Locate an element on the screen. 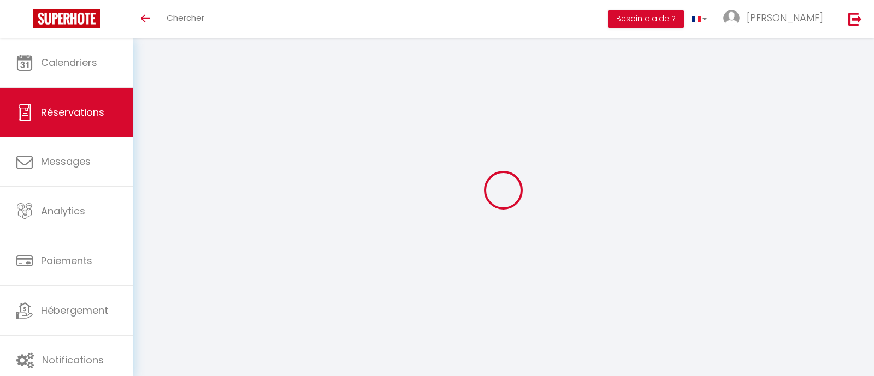 This screenshot has width=874, height=376. span: Messages is located at coordinates (66, 161).